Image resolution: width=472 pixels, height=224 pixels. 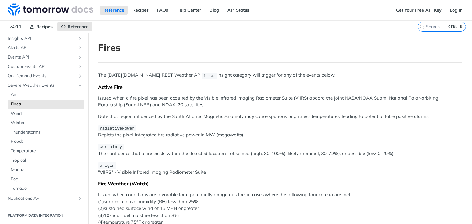 I want to click on a: Events APIShow subpages for Events API, so click(x=44, y=57).